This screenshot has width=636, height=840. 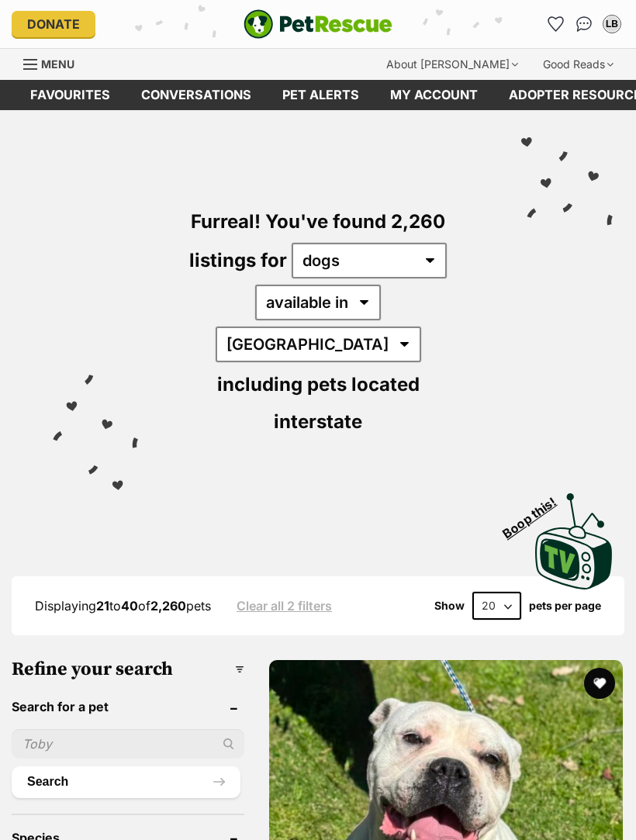 What do you see at coordinates (196, 94) in the screenshot?
I see `a: conversations` at bounding box center [196, 94].